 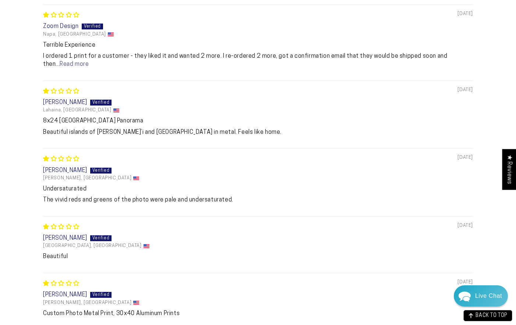 What do you see at coordinates (258, 189) in the screenshot?
I see `b: Undersaturated` at bounding box center [258, 189].